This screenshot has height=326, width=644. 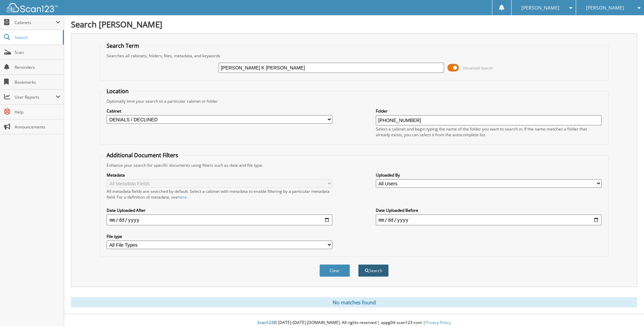 I want to click on label: Date Uploaded Before, so click(x=489, y=210).